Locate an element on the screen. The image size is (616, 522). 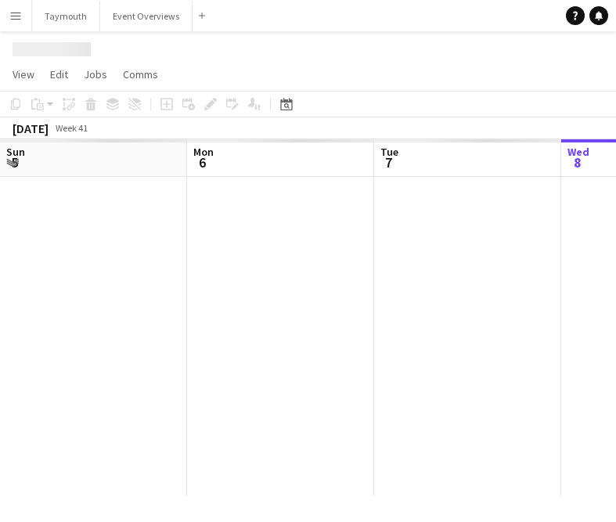
a: Edit is located at coordinates (59, 74).